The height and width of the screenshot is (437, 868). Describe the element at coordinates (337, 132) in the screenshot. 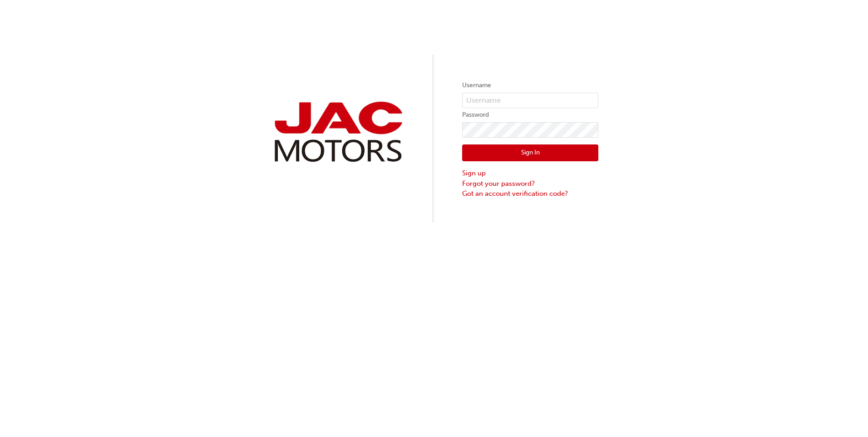

I see `img: jac-portal` at that location.